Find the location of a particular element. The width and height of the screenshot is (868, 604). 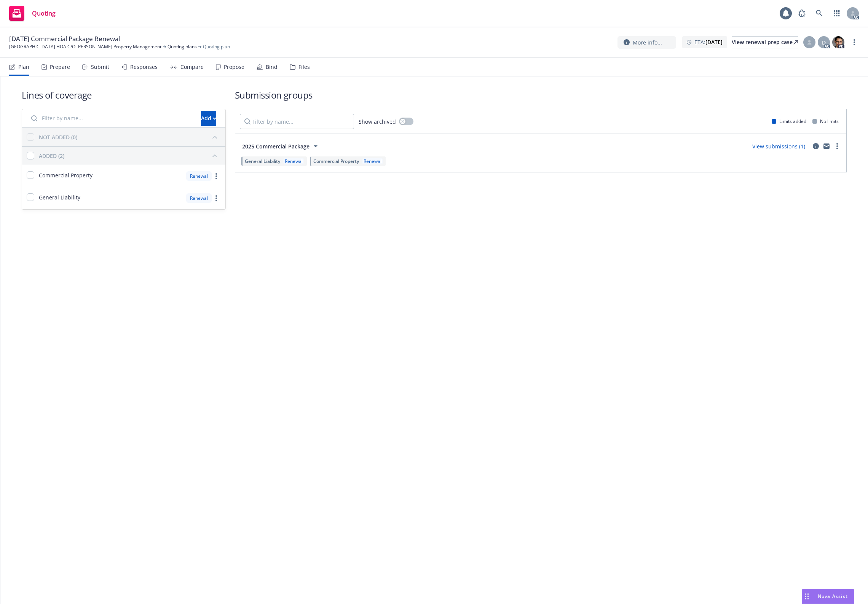

span: 2025 Commercial Package is located at coordinates (276, 146).